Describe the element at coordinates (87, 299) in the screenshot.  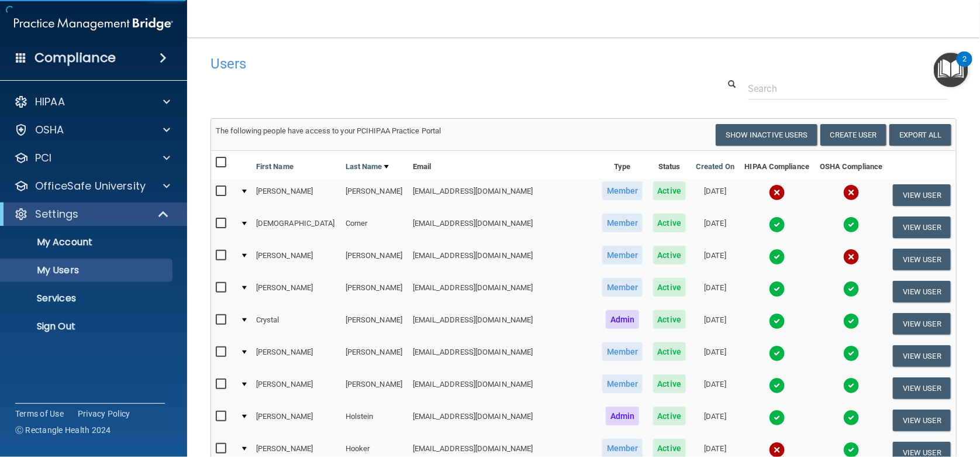
I see `p: Services` at that location.